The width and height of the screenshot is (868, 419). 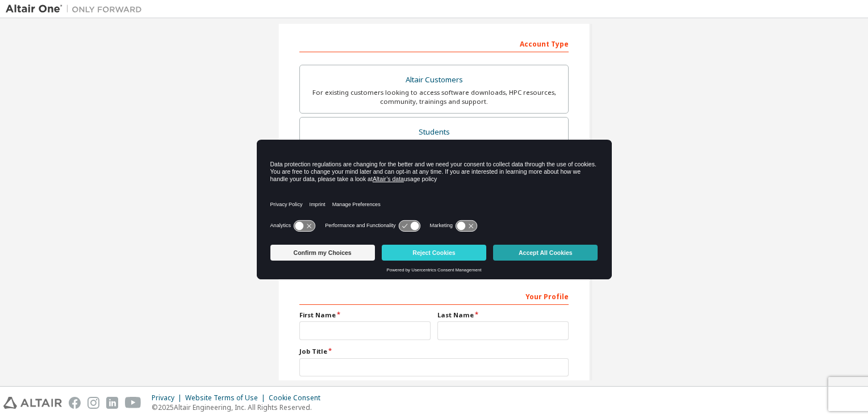 I want to click on p: © 2025 Altair Engineering, Inc. All Rights Reserved., so click(x=239, y=407).